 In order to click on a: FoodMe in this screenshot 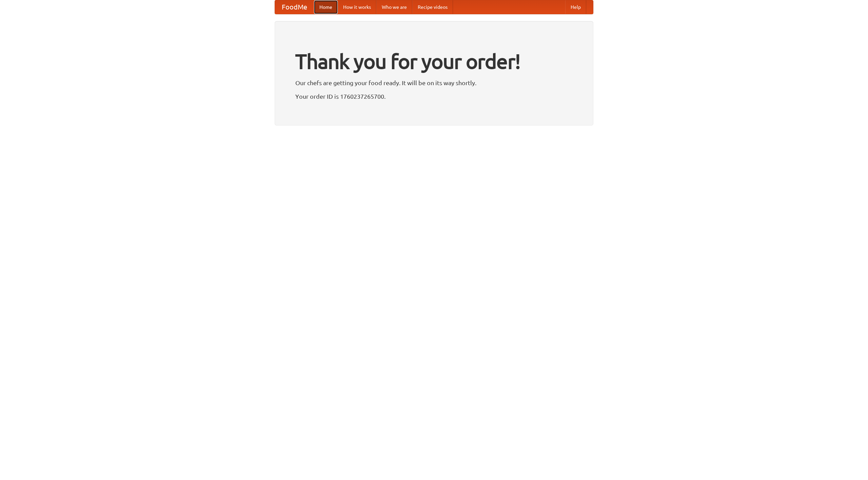, I will do `click(295, 7)`.